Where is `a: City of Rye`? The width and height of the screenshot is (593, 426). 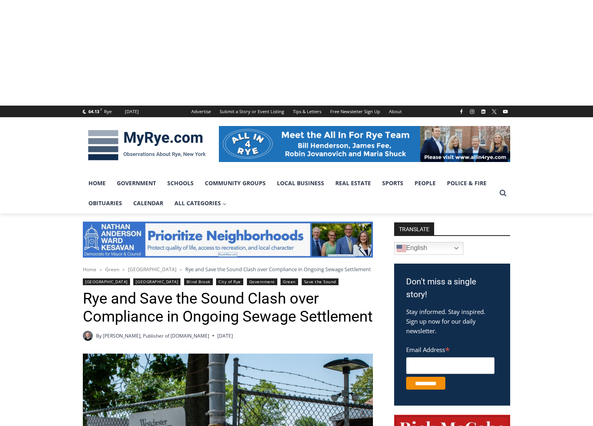 a: City of Rye is located at coordinates (230, 282).